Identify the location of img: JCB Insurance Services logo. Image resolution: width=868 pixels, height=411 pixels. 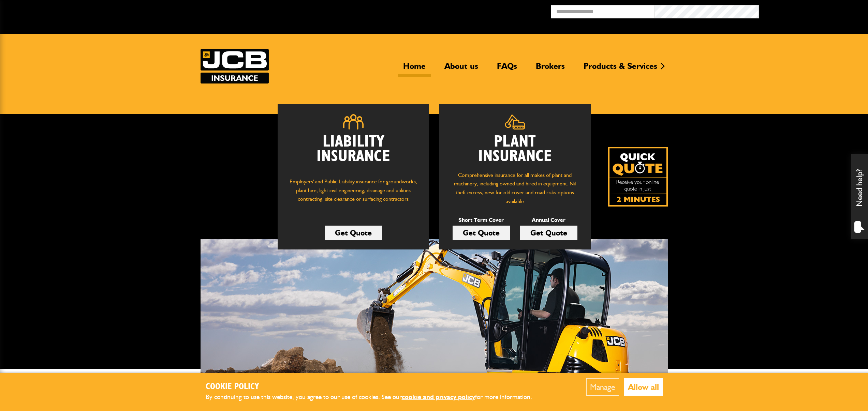
(235, 66).